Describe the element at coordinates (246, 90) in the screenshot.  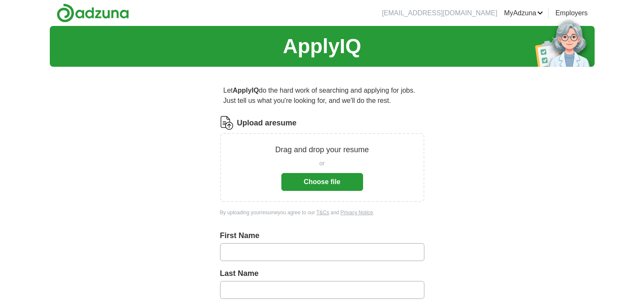
I see `strong: ApplyIQ` at that location.